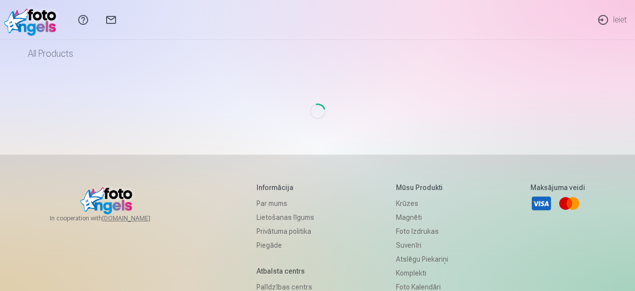  Describe the element at coordinates (569, 204) in the screenshot. I see `a: Mastercard` at that location.